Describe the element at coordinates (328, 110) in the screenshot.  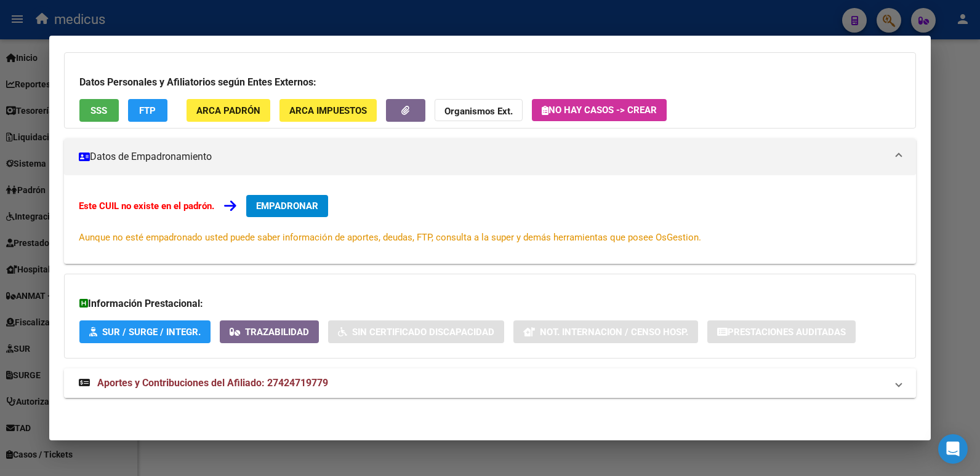
I see `button: ARCA Impuestos` at that location.